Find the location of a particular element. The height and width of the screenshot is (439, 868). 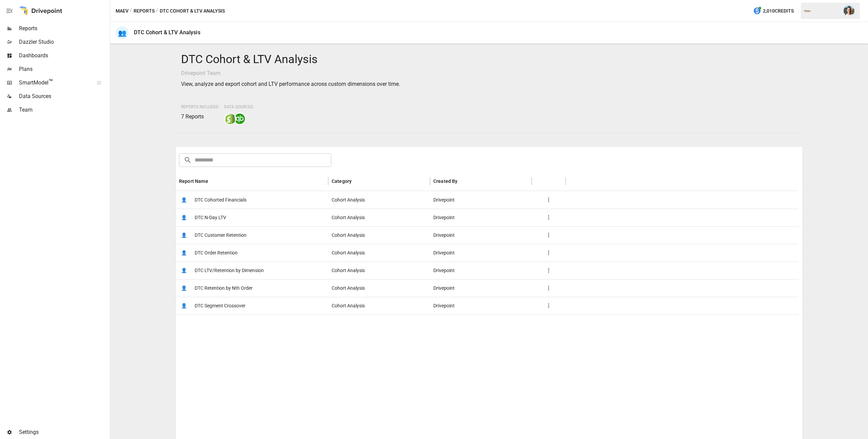

div: Created By is located at coordinates (446, 181).